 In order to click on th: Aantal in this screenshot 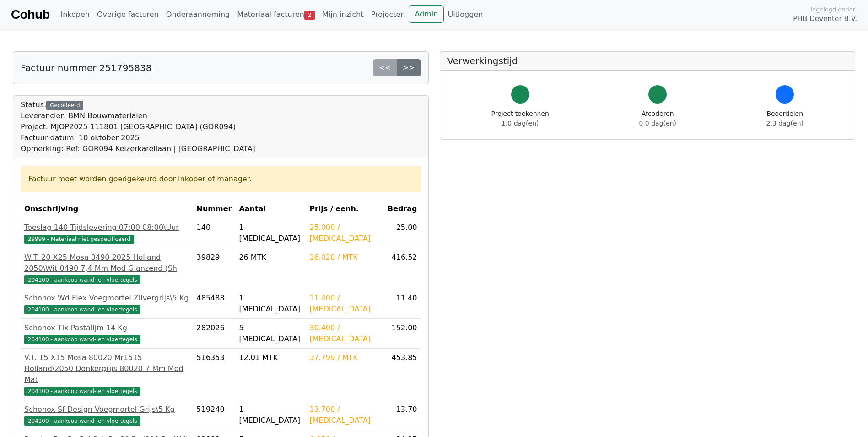, I will do `click(270, 208)`.